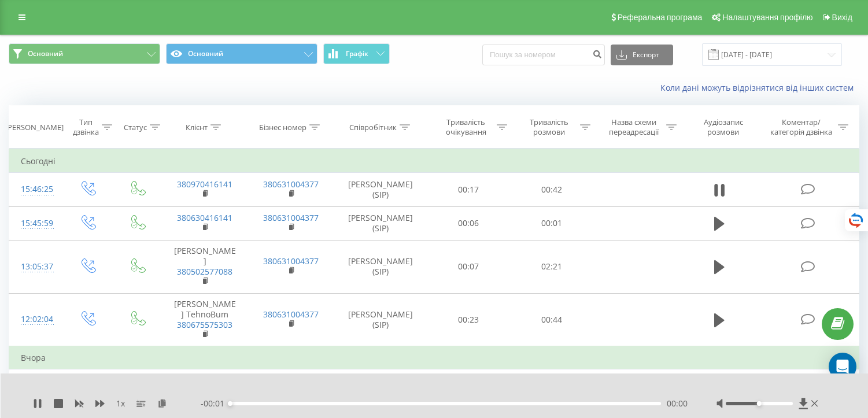 The height and width of the screenshot is (418, 868). I want to click on div: 15:46:25, so click(35, 189).